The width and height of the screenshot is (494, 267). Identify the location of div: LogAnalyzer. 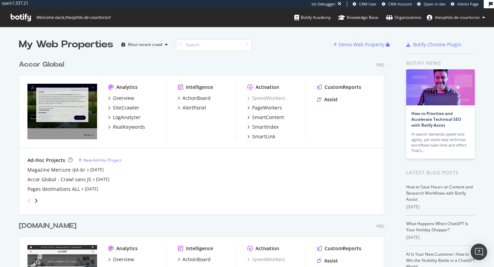
(127, 117).